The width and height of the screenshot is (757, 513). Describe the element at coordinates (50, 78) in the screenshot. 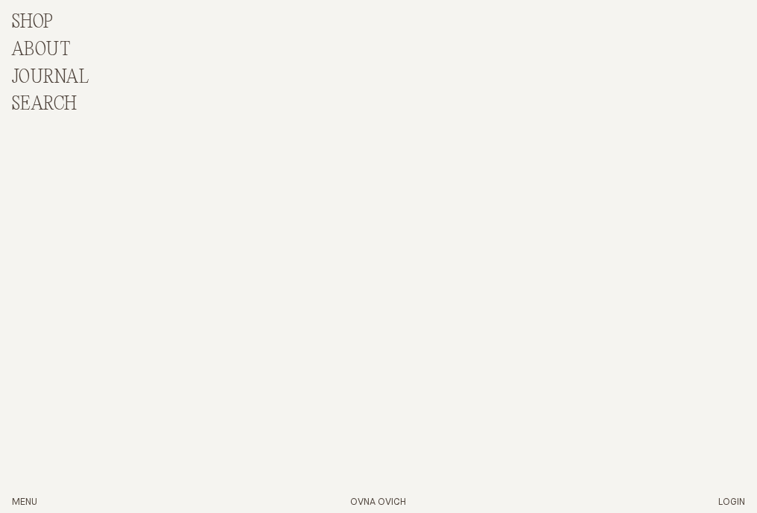

I see `a: Journal` at that location.